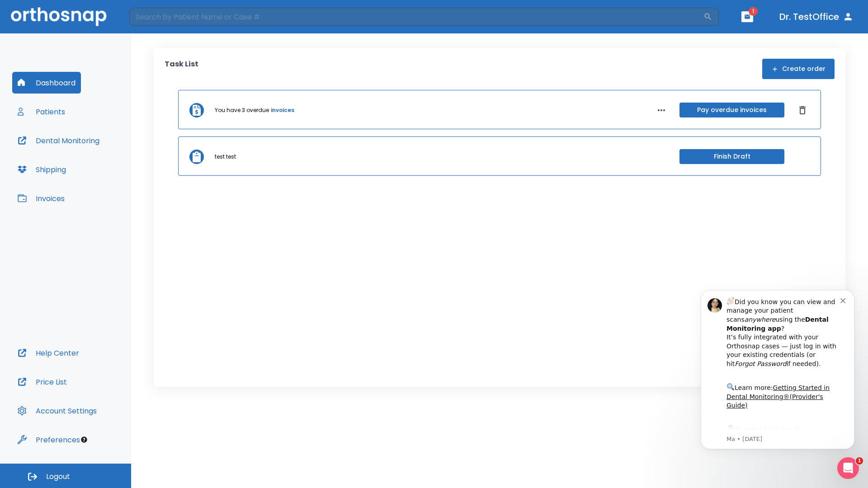  Describe the element at coordinates (283, 110) in the screenshot. I see `a: invoices` at that location.